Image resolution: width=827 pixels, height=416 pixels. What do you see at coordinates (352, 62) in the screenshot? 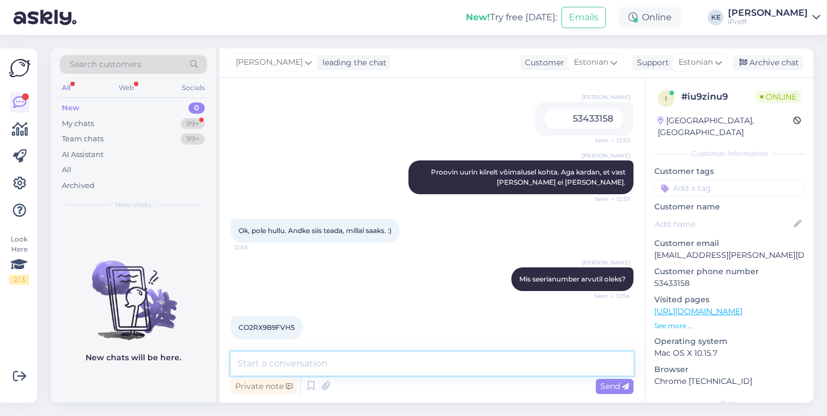
I see `div: leading the chat` at bounding box center [352, 62].